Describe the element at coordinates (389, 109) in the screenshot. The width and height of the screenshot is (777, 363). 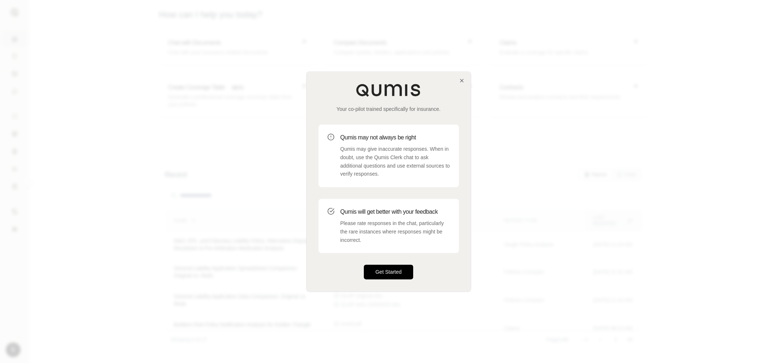
I see `p: Your co-pilot trained specifically for insurance.` at that location.